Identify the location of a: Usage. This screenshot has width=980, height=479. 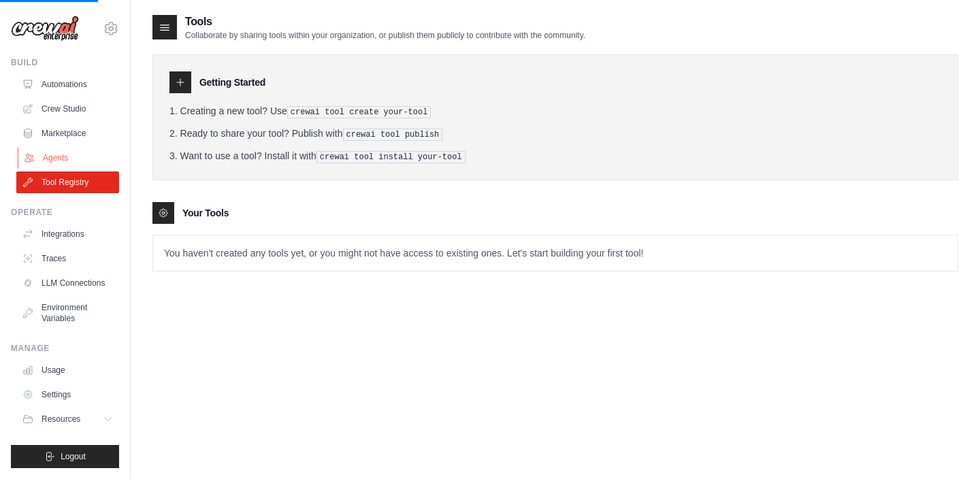
(68, 370).